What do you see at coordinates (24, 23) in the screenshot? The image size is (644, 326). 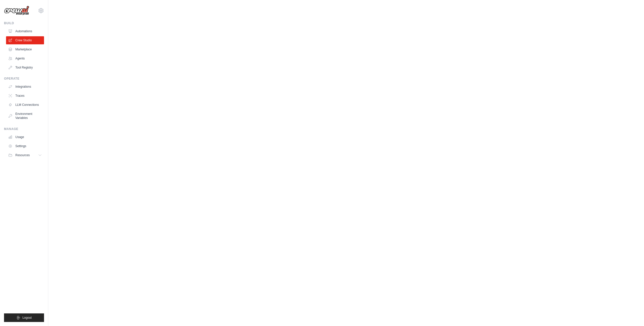 I see `div: Build` at bounding box center [24, 23].